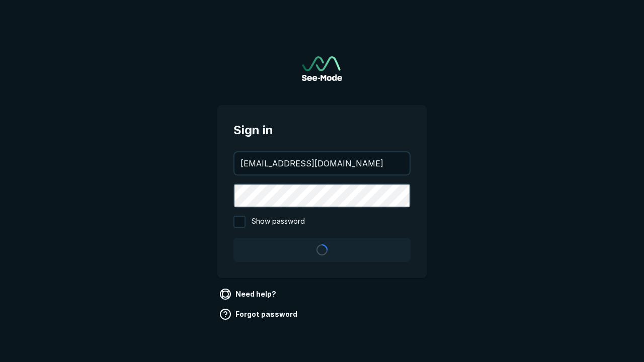  Describe the element at coordinates (322, 130) in the screenshot. I see `span: Sign in` at that location.